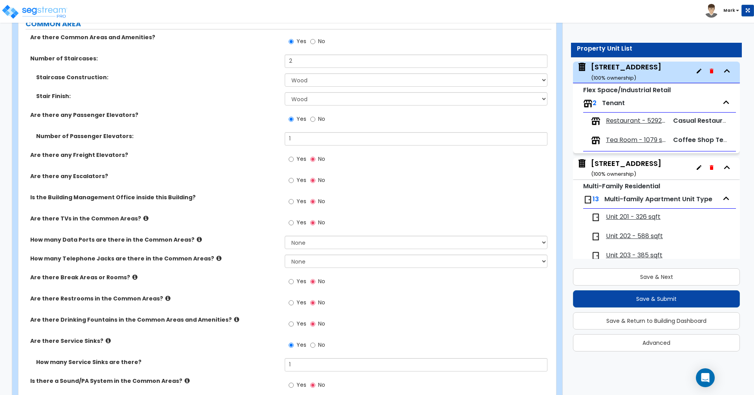 The width and height of the screenshot is (754, 395). What do you see at coordinates (634, 236) in the screenshot?
I see `span: Unit 202 - 588 sqft` at bounding box center [634, 236].